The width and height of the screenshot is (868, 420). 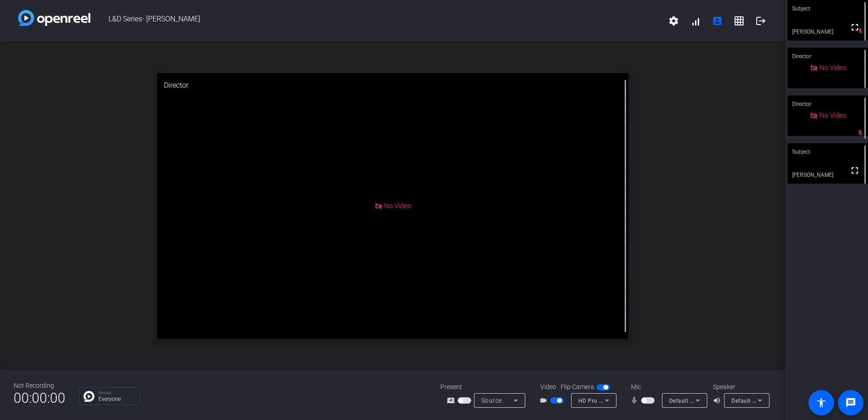 What do you see at coordinates (636, 400) in the screenshot?
I see `mat-icon: mic_none` at bounding box center [636, 400].